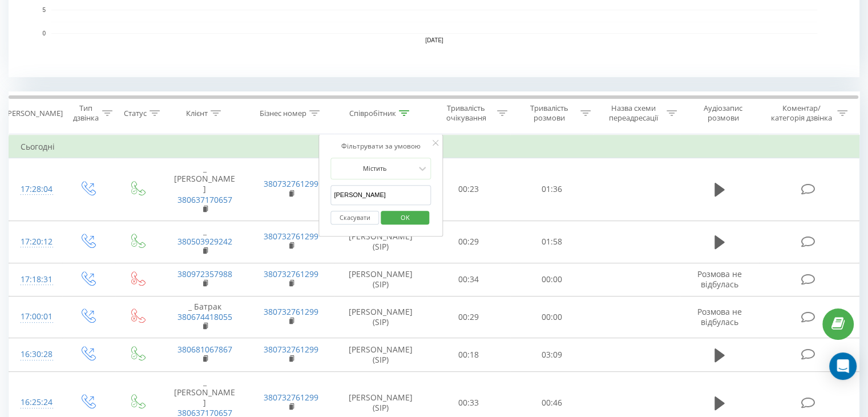 This screenshot has width=868, height=417. Describe the element at coordinates (468, 280) in the screenshot. I see `td: 00:34` at that location.